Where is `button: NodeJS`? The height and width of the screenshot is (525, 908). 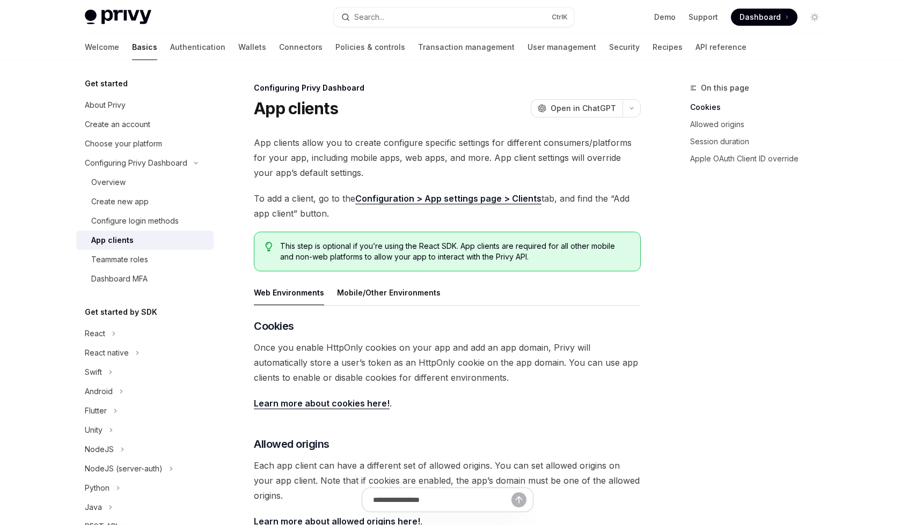
button: NodeJS is located at coordinates (145, 450).